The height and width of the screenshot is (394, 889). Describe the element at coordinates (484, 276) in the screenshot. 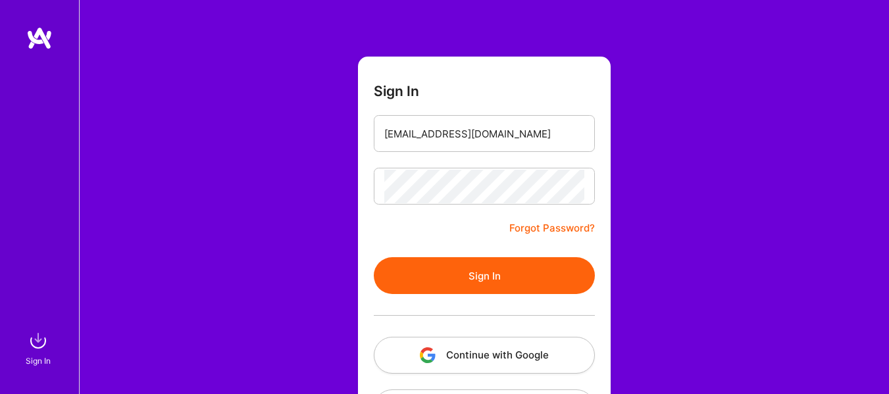

I see `button: Sign In` at that location.